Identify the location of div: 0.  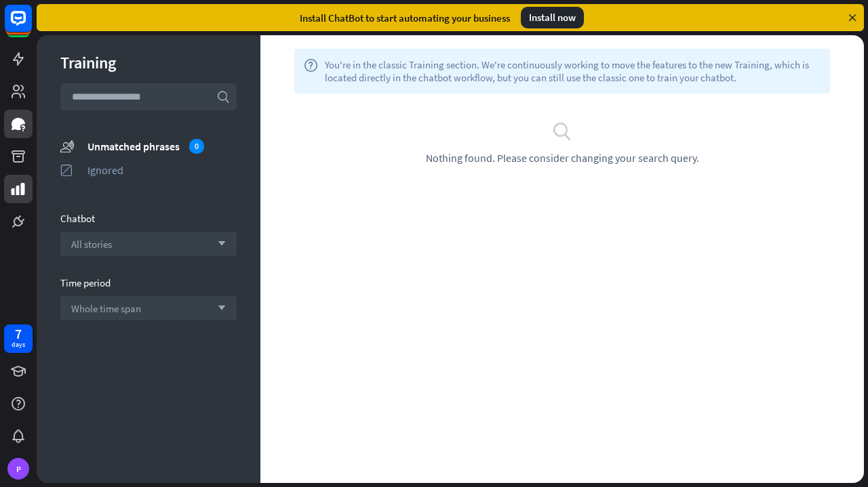
(197, 146).